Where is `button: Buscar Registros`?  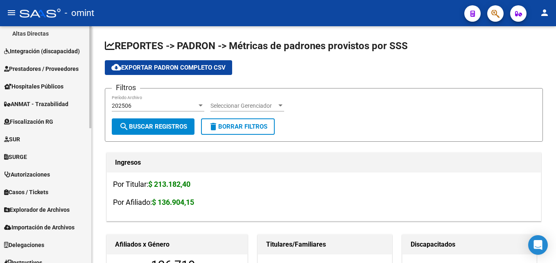 button: Buscar Registros is located at coordinates (153, 127).